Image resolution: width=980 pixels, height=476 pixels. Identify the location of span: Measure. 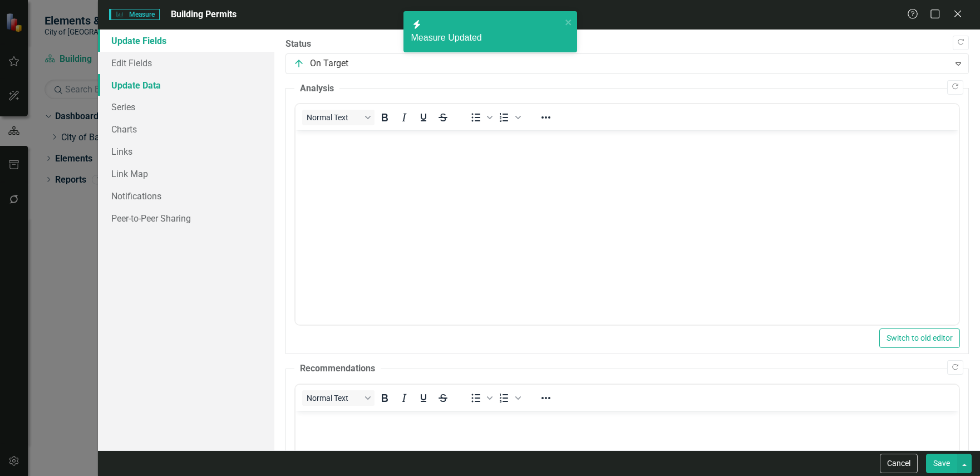
(134, 14).